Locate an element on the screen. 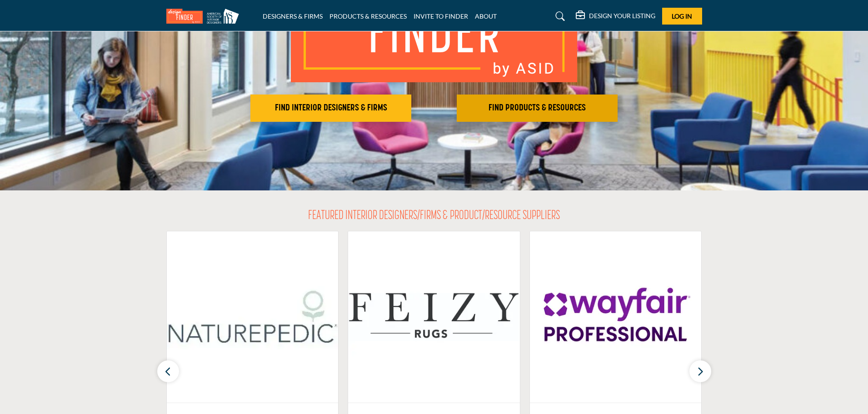  h2: FIND PRODUCTS & RESOURCES is located at coordinates (537, 108).